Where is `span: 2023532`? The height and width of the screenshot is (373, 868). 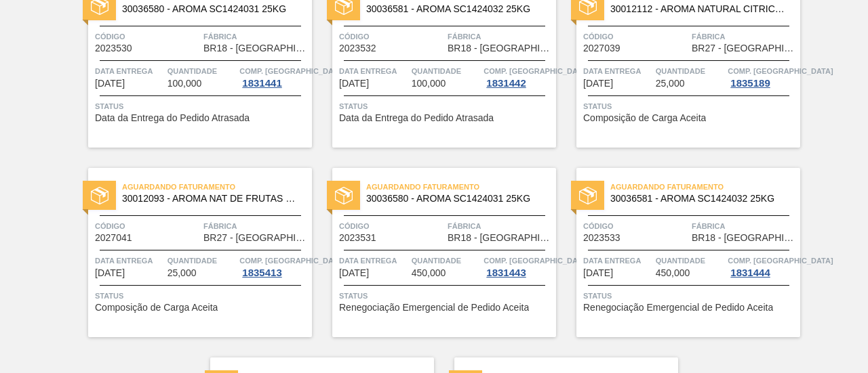 span: 2023532 is located at coordinates (357, 48).